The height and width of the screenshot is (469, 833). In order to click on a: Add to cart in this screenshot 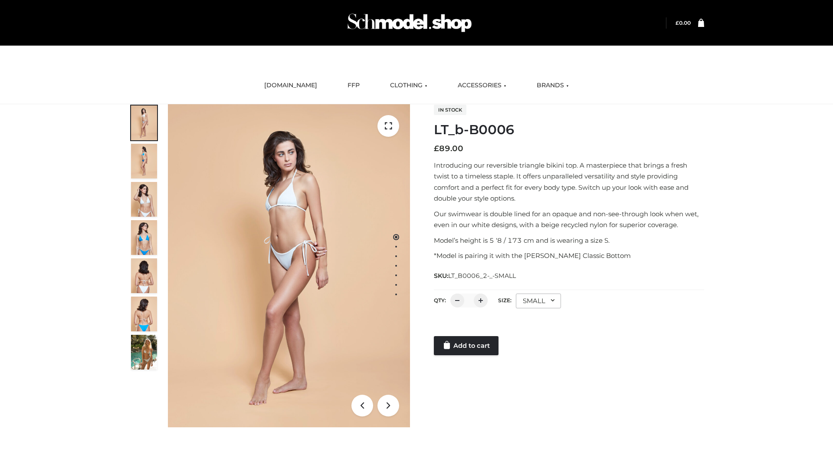, I will do `click(466, 346)`.